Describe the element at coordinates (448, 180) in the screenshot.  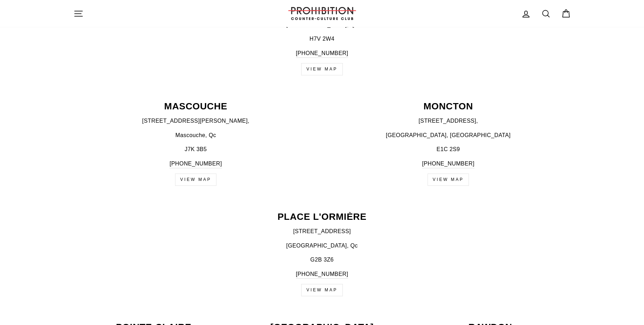
I see `a: view map` at that location.